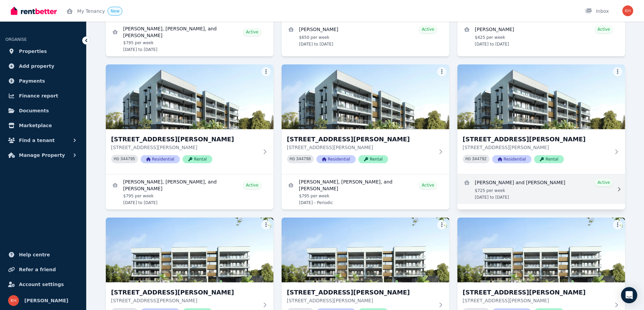  Describe the element at coordinates (43, 126) in the screenshot. I see `a: Marketplace` at that location.